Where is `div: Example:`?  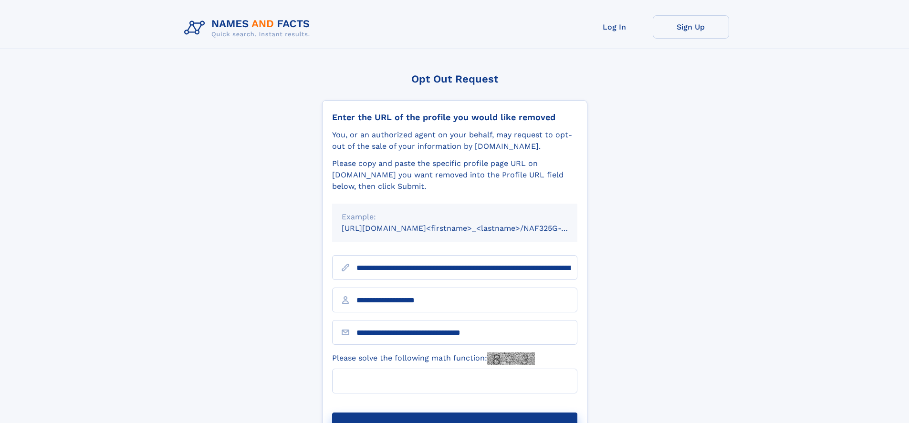
div: Example: is located at coordinates (455, 217).